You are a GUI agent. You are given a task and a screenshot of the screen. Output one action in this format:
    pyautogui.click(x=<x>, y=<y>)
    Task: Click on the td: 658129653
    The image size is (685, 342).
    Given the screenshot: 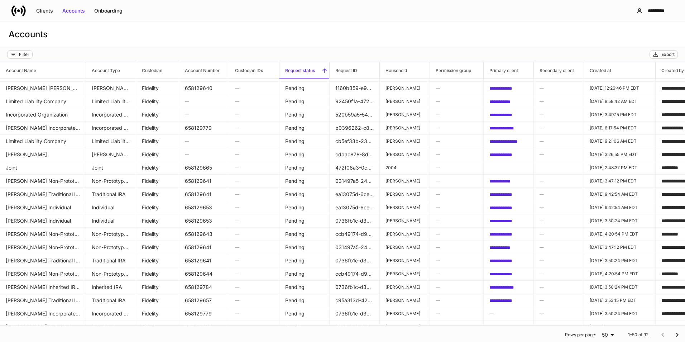 What is the action you would take?
    pyautogui.click(x=204, y=221)
    